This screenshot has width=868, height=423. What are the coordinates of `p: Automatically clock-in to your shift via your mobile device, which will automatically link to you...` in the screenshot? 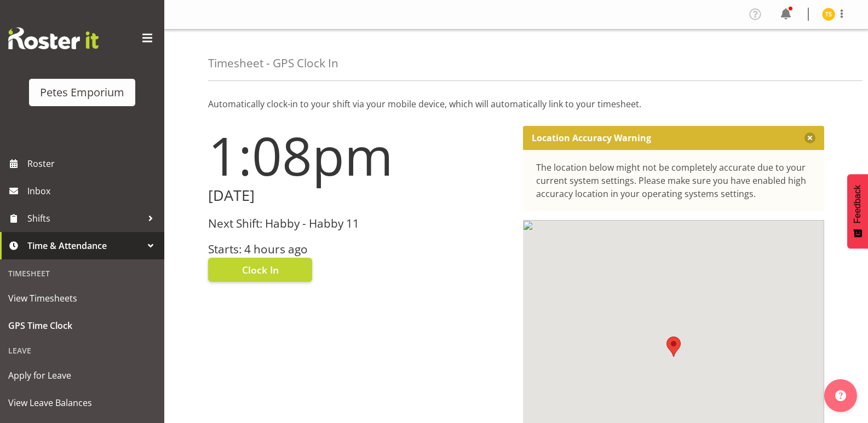 It's located at (516, 104).